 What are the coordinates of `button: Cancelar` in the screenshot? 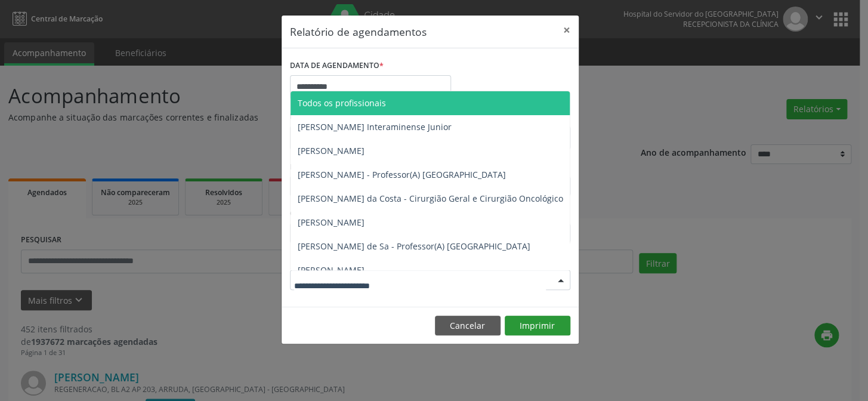 It's located at (468, 325).